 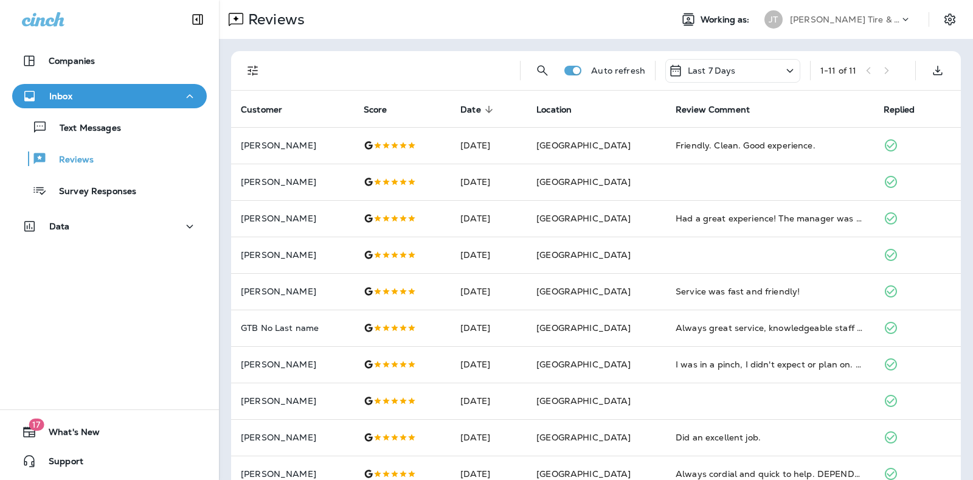 I want to click on div: Service was fast and friendly!, so click(x=769, y=291).